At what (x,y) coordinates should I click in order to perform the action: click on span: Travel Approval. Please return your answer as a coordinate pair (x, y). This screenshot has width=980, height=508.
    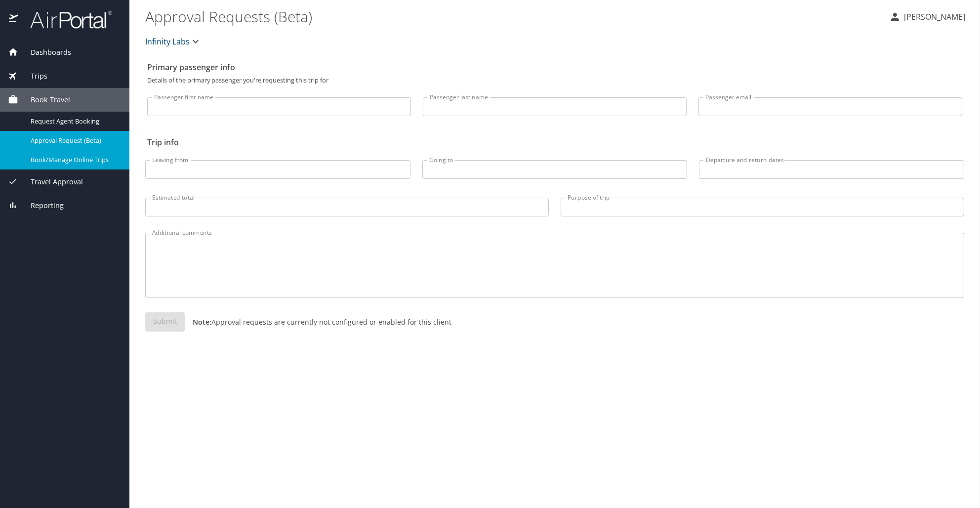
    Looking at the image, I should click on (50, 182).